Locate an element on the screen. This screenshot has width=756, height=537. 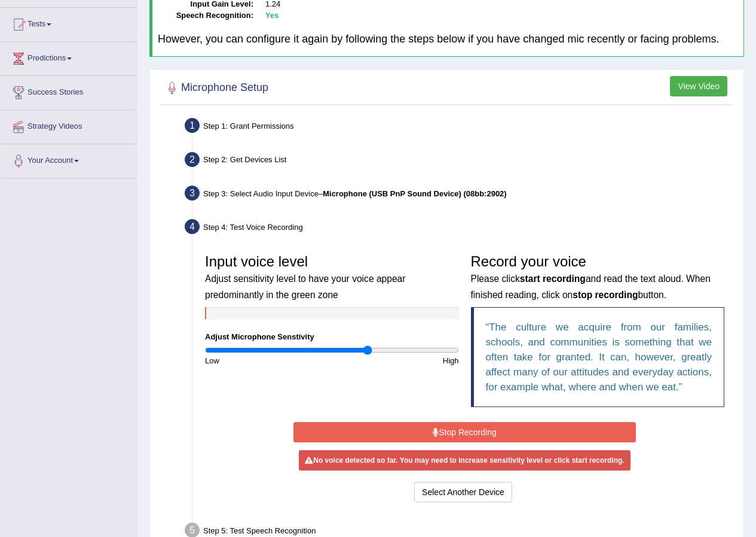
label: Adjust Microphone Senstivity is located at coordinates (260, 337).